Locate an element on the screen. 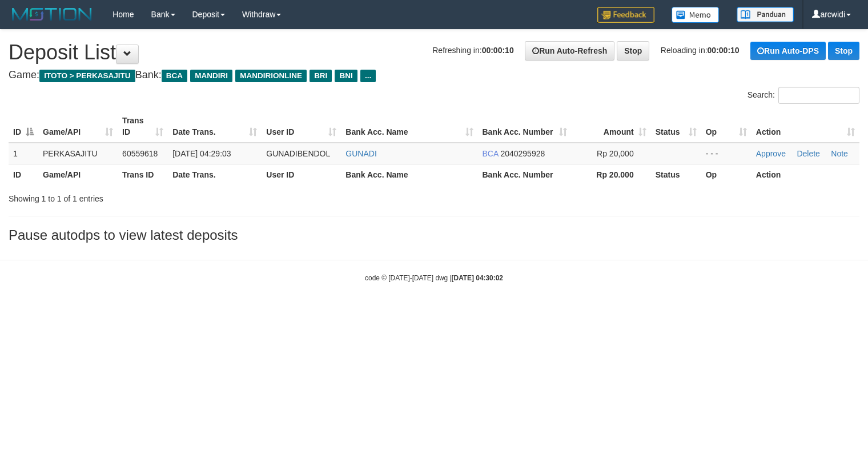 This screenshot has width=868, height=475. td: PERKASAJITU is located at coordinates (78, 154).